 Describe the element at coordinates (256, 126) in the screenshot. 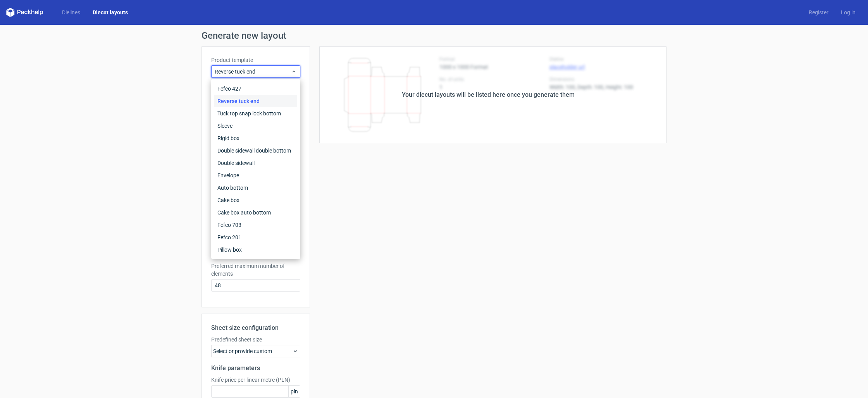

I see `div: Sleeve` at that location.